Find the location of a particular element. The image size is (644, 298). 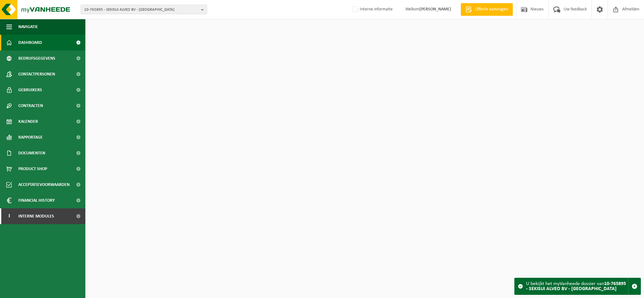

span: Navigatie is located at coordinates (28, 27).